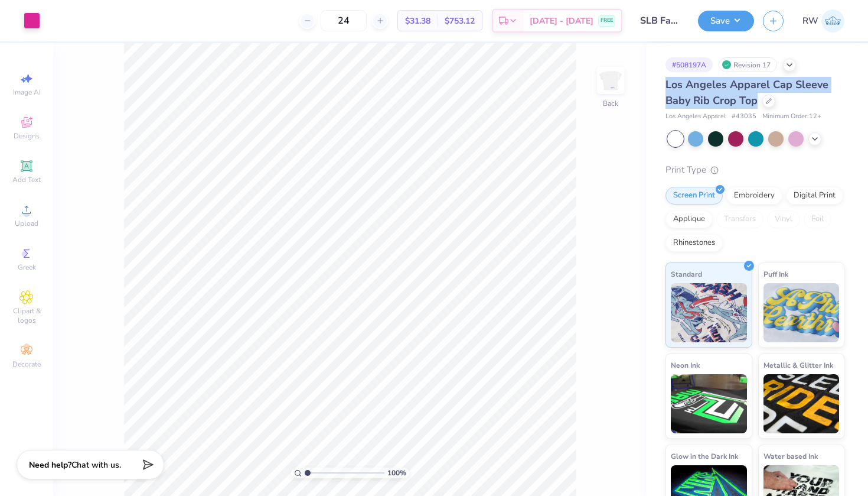 The height and width of the screenshot is (496, 868). Describe the element at coordinates (684, 365) in the screenshot. I see `span: Neon Ink` at that location.